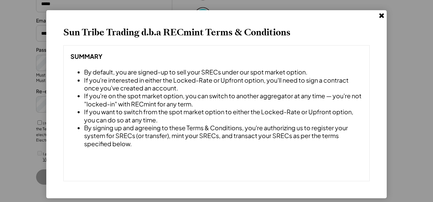 The height and width of the screenshot is (202, 433). What do you see at coordinates (223, 136) in the screenshot?
I see `li: By signing up and agreeing to these Terms & Conditions, you're authorizing us to register your sy...` at bounding box center [223, 136].